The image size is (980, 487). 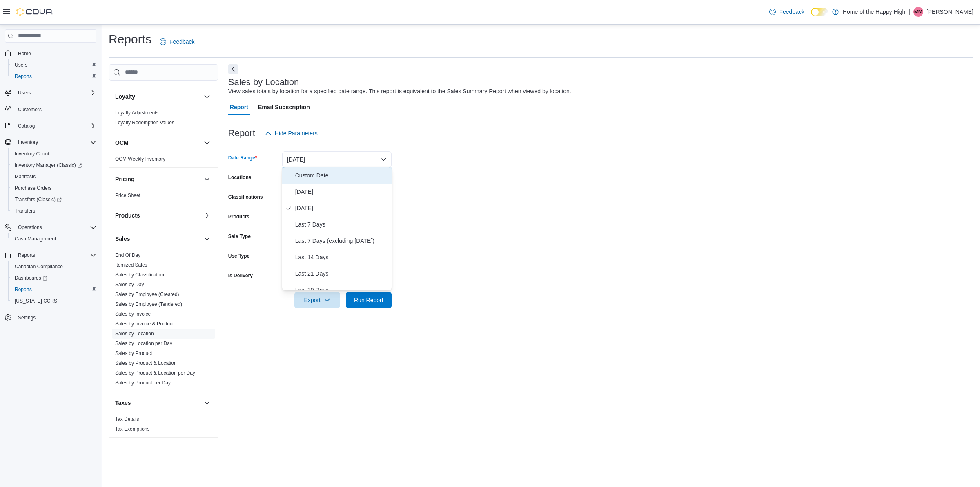 What do you see at coordinates (124, 179) in the screenshot?
I see `h3: Pricing` at bounding box center [124, 179].